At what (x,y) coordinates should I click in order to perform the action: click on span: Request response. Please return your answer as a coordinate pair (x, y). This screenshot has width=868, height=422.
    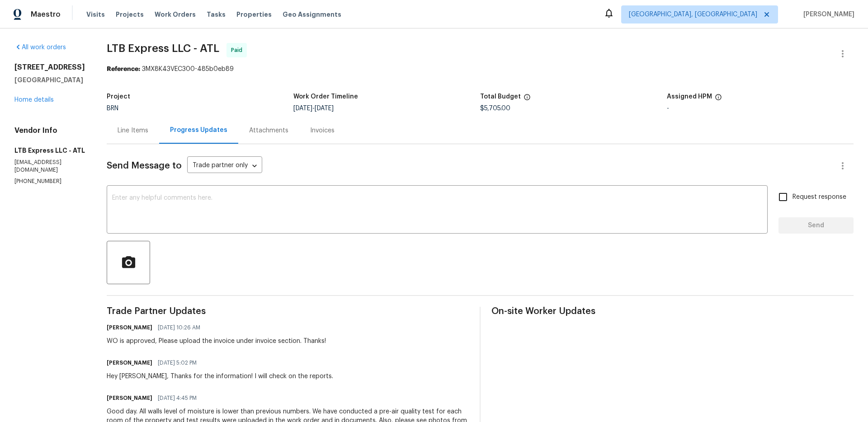
    Looking at the image, I should click on (819, 197).